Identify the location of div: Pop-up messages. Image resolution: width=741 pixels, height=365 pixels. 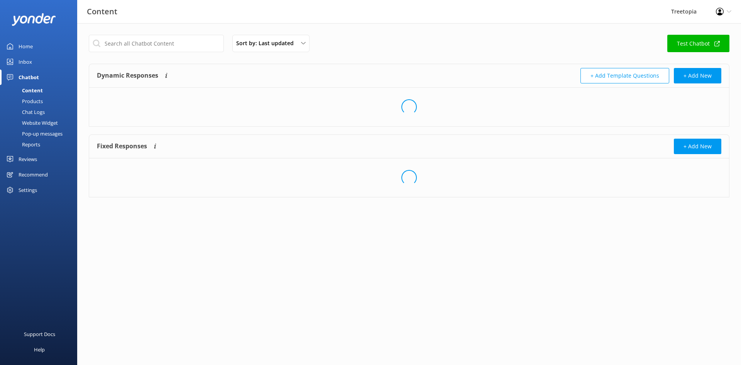
(34, 134).